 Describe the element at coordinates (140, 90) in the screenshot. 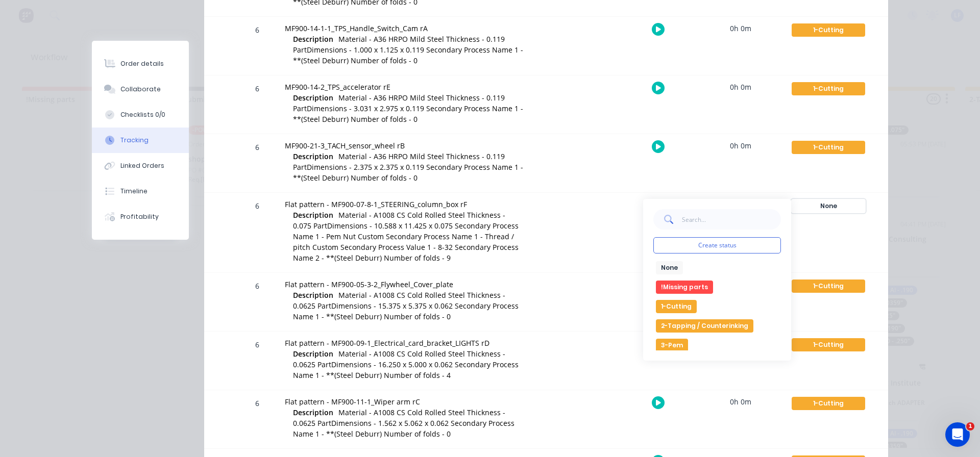

I see `button: Collaborate` at that location.